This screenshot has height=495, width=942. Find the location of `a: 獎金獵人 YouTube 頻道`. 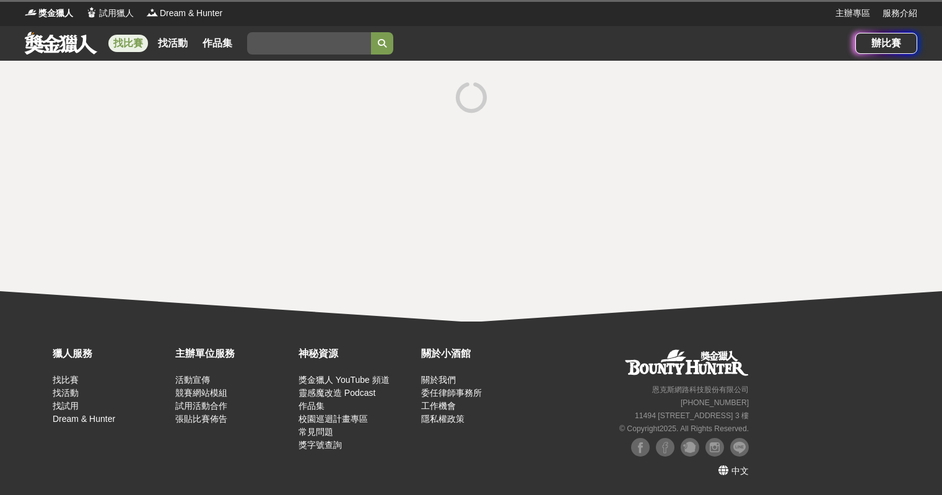

a: 獎金獵人 YouTube 頻道 is located at coordinates (344, 380).